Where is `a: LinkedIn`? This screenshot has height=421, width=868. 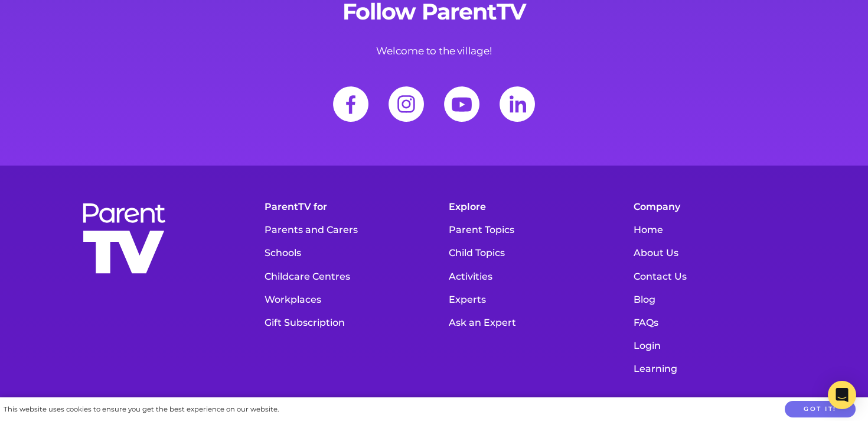 a: LinkedIn is located at coordinates (517, 104).